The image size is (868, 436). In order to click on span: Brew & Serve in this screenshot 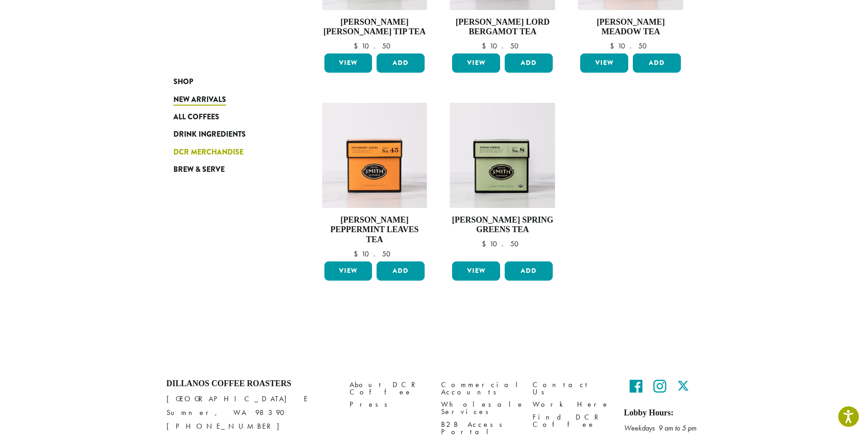, I will do `click(199, 169)`.